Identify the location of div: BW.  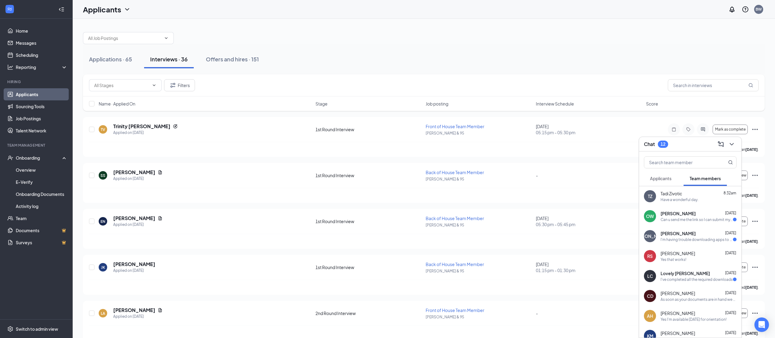
(758, 9).